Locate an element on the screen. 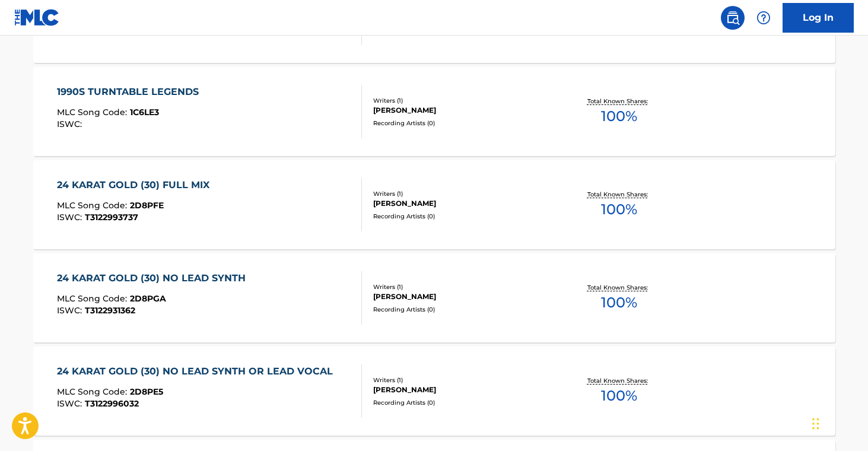 This screenshot has width=868, height=451. a: Public Search is located at coordinates (733, 18).